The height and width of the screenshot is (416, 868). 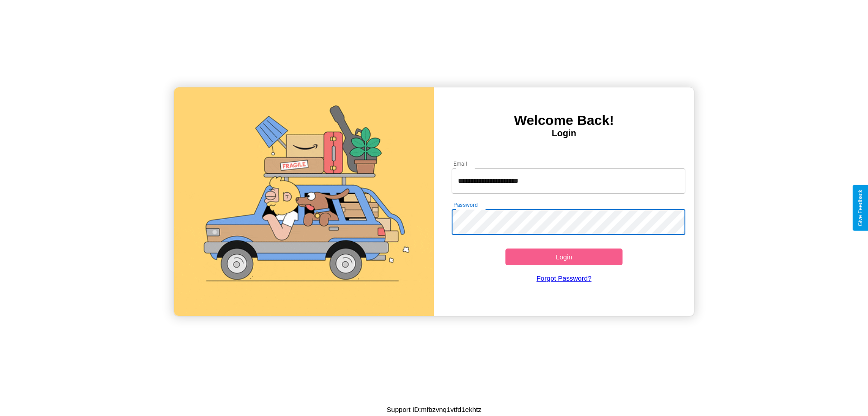 What do you see at coordinates (465, 204) in the screenshot?
I see `label: Password` at bounding box center [465, 204].